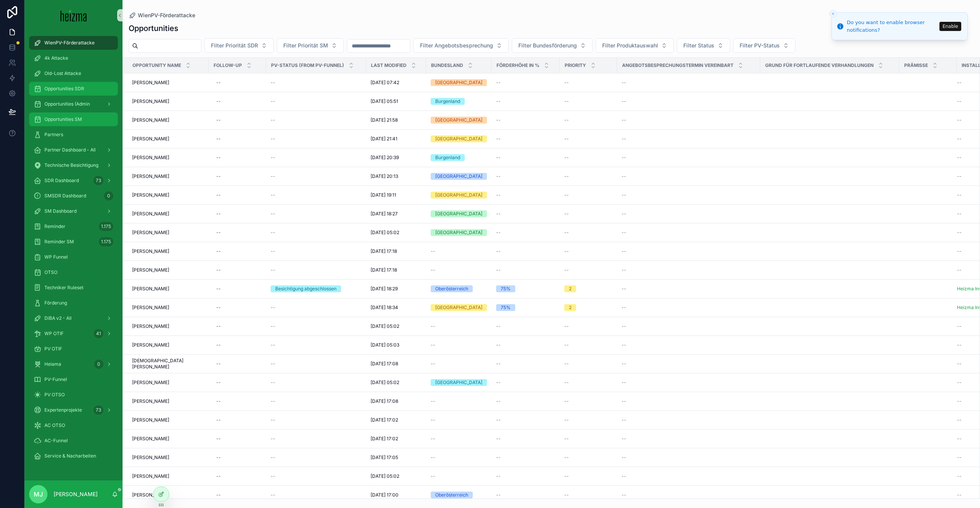  What do you see at coordinates (58, 318) in the screenshot?
I see `span: DiBA v2 - All` at bounding box center [58, 318].